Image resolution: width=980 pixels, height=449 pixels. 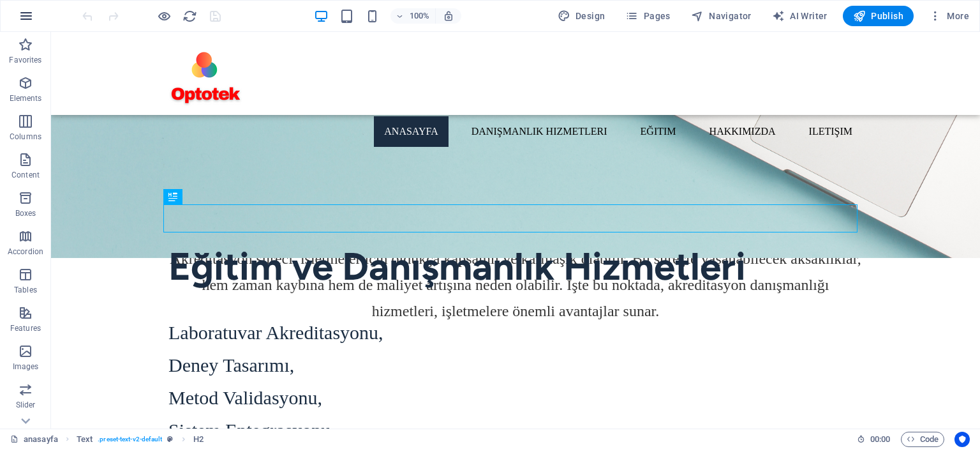 What do you see at coordinates (950, 16) in the screenshot?
I see `span: More` at bounding box center [950, 16].